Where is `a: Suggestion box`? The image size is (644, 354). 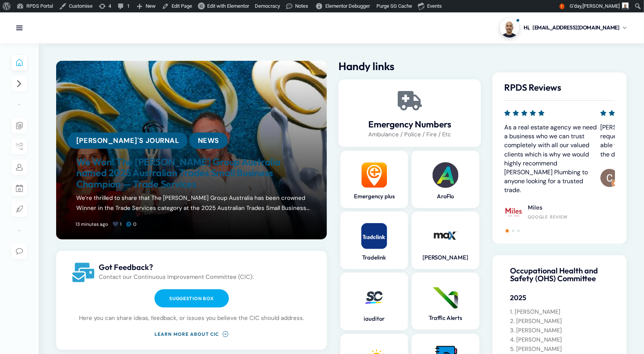
a: Suggestion box is located at coordinates (191, 298).